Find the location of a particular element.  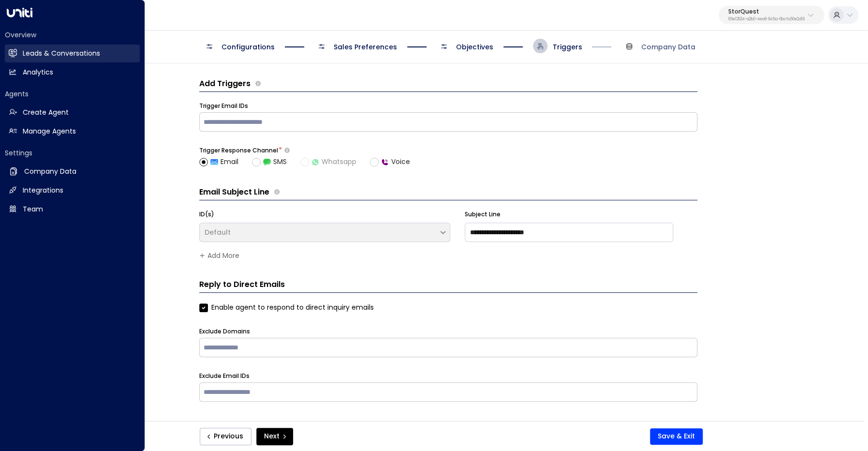

label: ID(s) is located at coordinates (207, 214).